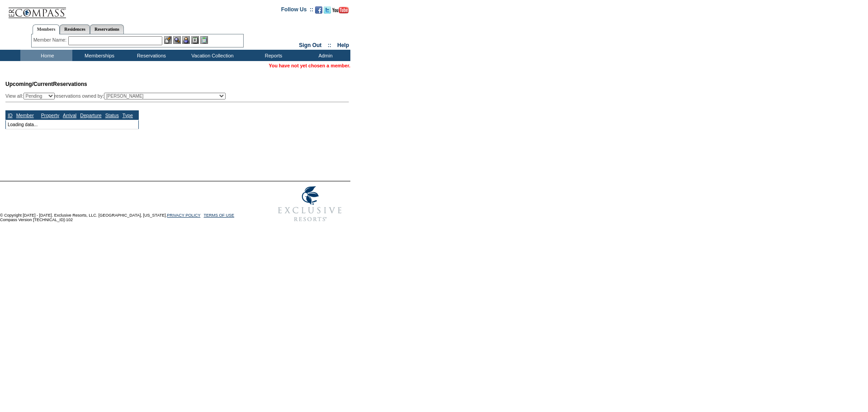 This screenshot has height=412, width=868. I want to click on a: Become our fan on Facebook, so click(319, 12).